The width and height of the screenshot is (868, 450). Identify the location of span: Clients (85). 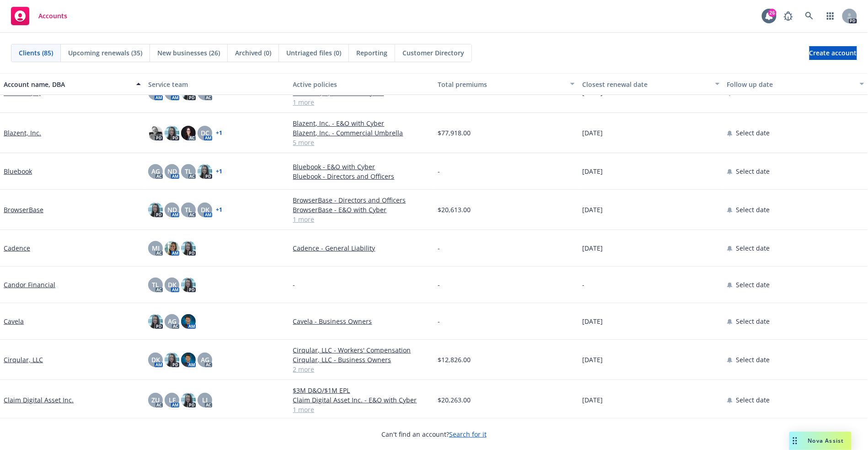
(36, 53).